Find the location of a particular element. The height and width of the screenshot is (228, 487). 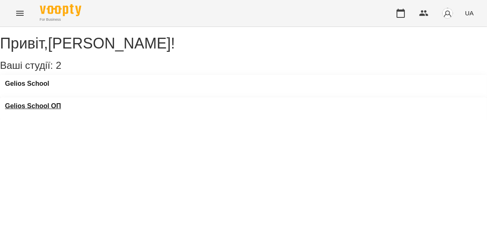

h3: Gelios School ОП is located at coordinates (33, 106).